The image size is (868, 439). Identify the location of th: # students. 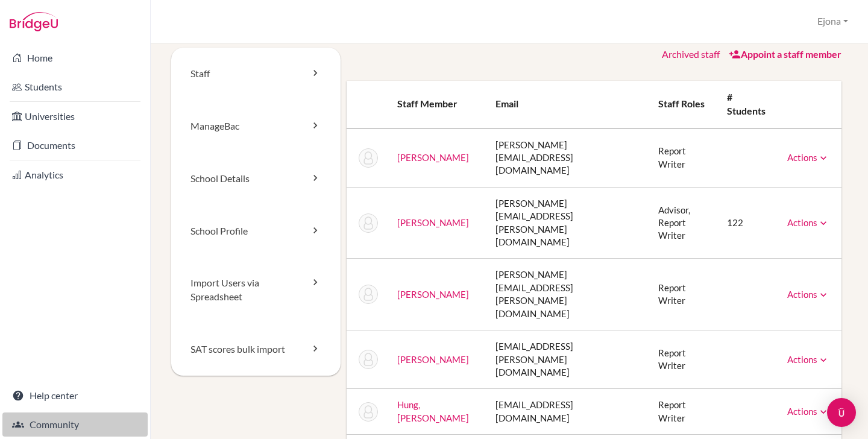
(748, 104).